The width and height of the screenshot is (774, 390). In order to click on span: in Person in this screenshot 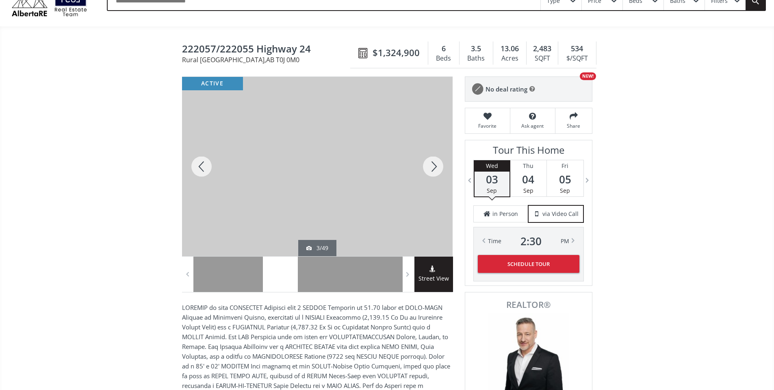, I will do `click(505, 214)`.